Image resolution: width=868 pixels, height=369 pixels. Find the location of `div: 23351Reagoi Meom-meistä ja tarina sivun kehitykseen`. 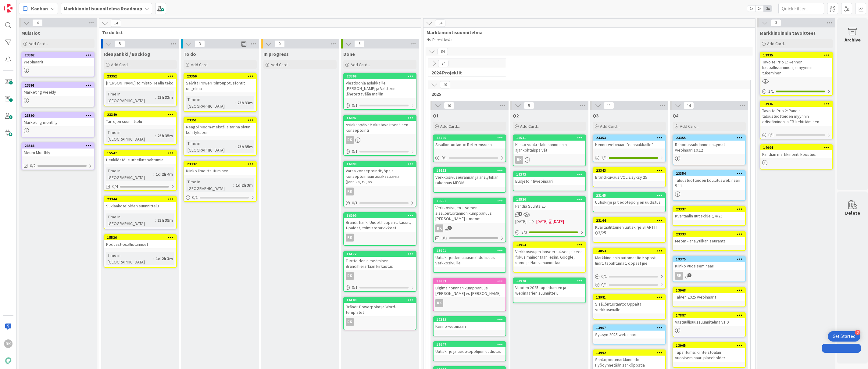

div: 23351Reagoi Meom-meistä ja tarina sivun kehitykseen is located at coordinates (220, 127).